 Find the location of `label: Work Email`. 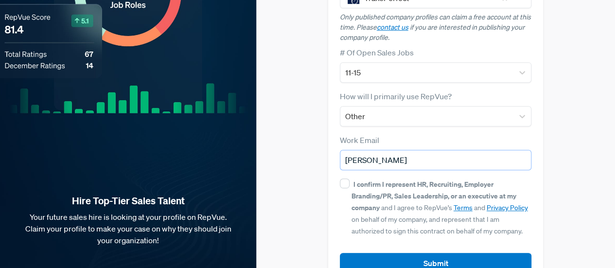

label: Work Email is located at coordinates (359, 140).